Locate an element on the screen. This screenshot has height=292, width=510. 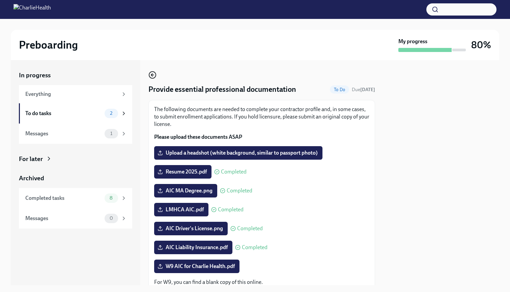
a: Messages1 is located at coordinates (76, 133).